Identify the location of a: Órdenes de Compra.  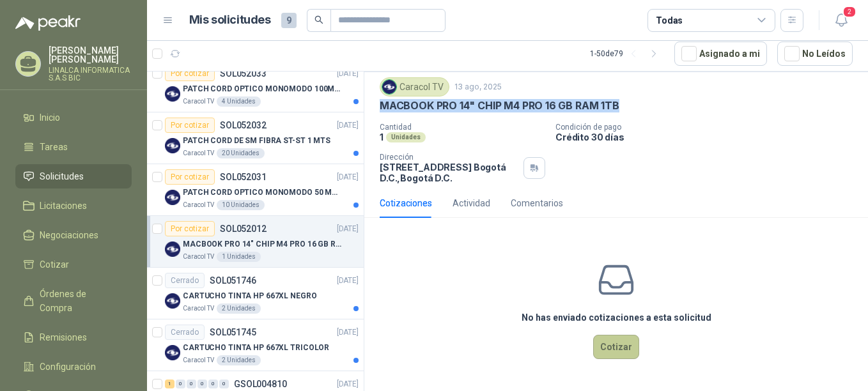
(74, 301).